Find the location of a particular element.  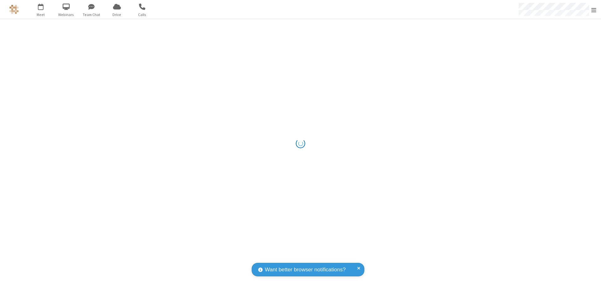

span: Drive is located at coordinates (117, 15).